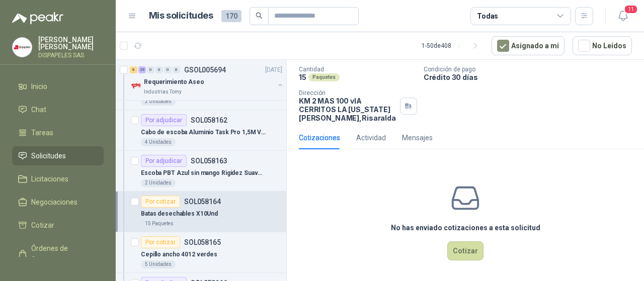  What do you see at coordinates (259, 16) in the screenshot?
I see `span: search` at bounding box center [259, 16].